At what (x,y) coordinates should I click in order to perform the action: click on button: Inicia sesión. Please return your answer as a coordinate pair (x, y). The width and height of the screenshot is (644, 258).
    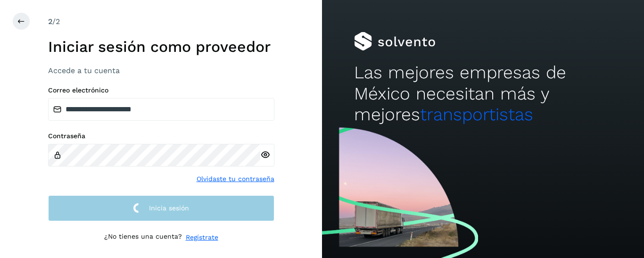
    Looking at the image, I should click on (161, 208).